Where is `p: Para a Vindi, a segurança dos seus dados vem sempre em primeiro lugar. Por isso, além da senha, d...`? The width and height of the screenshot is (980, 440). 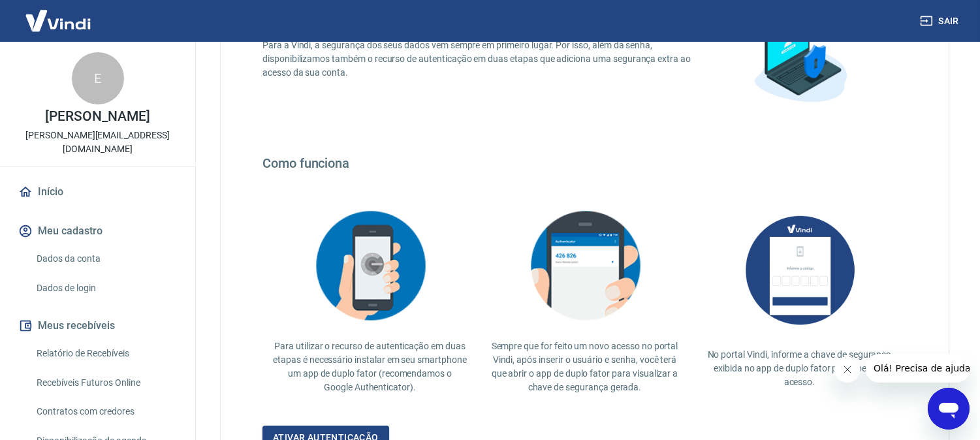 p: Para a Vindi, a segurança dos seus dados vem sempre em primeiro lugar. Por isso, além da senha, d... is located at coordinates (477, 59).